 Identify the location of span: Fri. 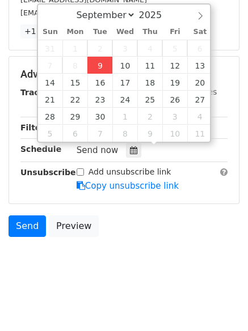
(175, 32).